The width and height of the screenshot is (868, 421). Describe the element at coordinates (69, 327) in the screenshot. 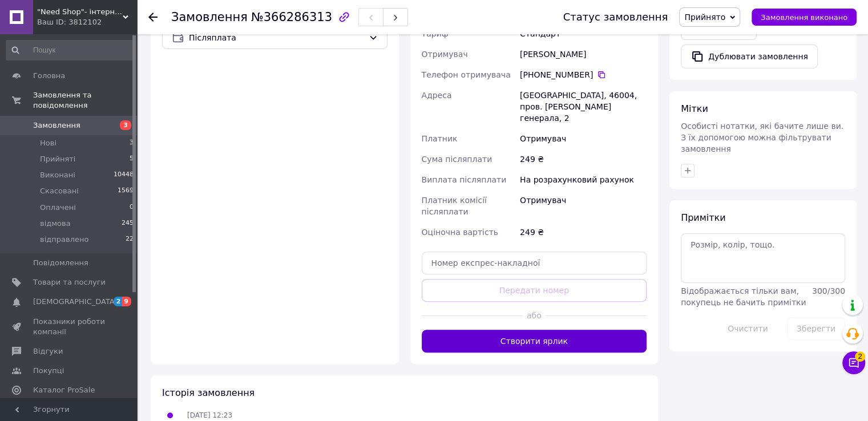

I see `span: Показники роботи компанії` at that location.